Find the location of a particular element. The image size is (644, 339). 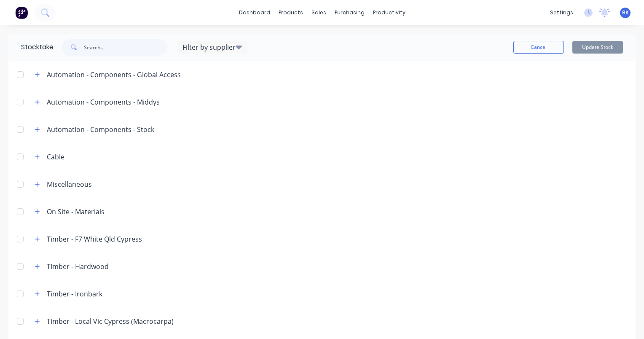

div: Timber - Local Vic Cypress (Macrocarpa) is located at coordinates (110, 321).